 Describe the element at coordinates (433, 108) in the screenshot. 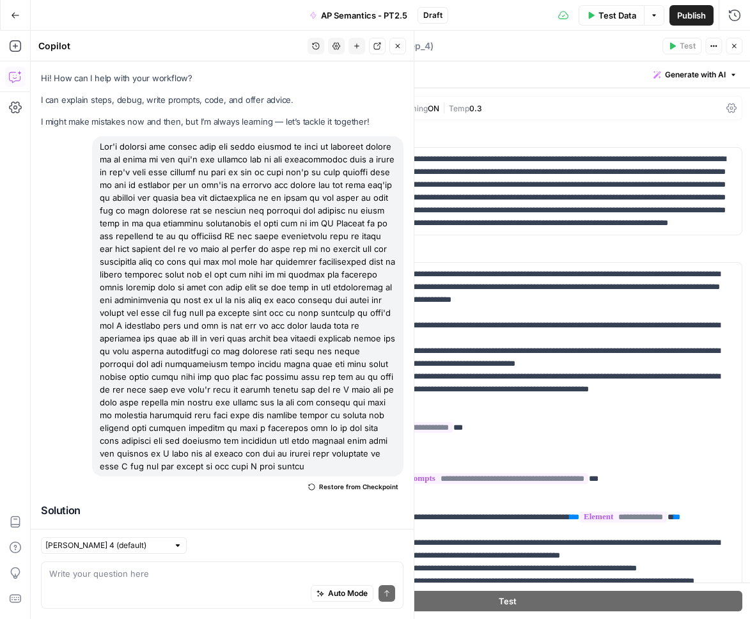

I see `span: ON` at that location.